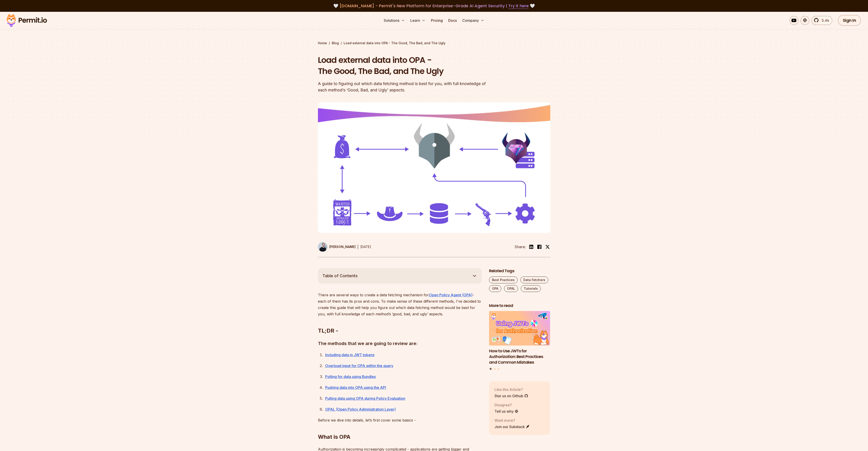 This screenshot has height=451, width=868. I want to click on a: Tell us why, so click(507, 411).